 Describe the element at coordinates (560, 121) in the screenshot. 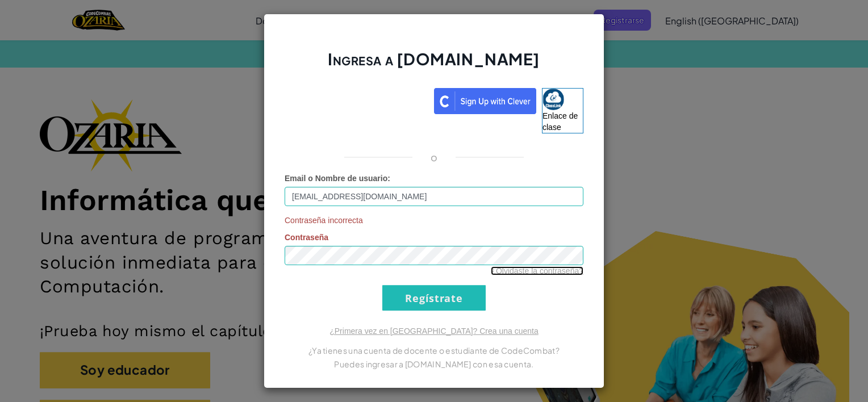

I see `span: Enlace de clase` at that location.